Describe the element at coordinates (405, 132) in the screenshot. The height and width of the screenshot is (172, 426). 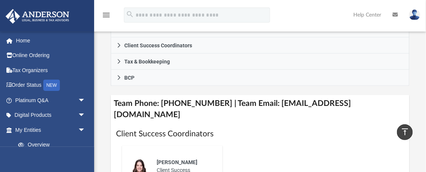
I see `i: vertical_align_top` at that location.